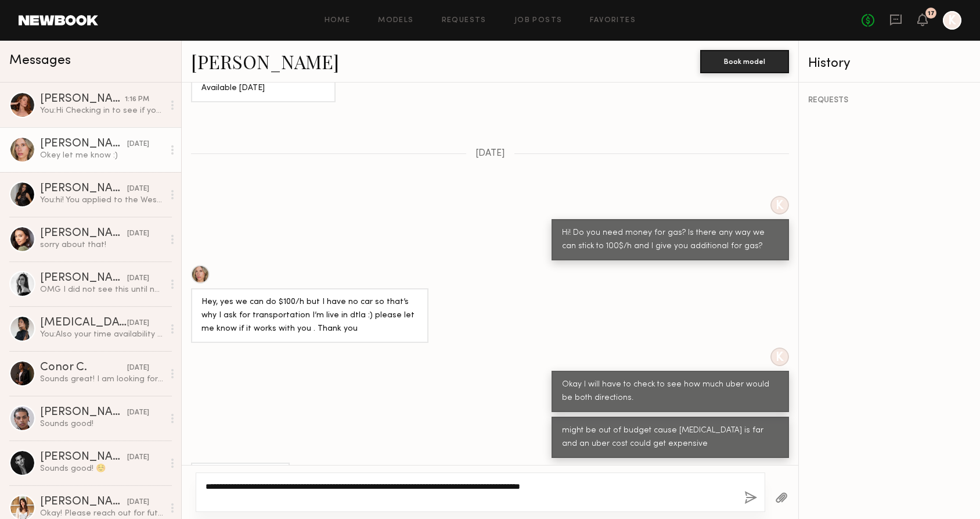 The width and height of the screenshot is (980, 519). Describe the element at coordinates (102, 200) in the screenshot. I see `div: You: hi! You applied to the Western Jewelry Lifestyle campaign! I just wanted to make sure you sa...` at that location.